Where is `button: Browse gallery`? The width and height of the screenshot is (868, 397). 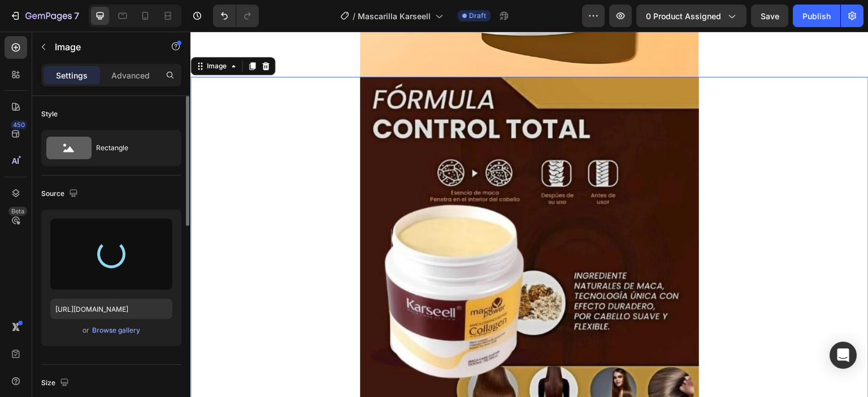 button: Browse gallery is located at coordinates (116, 330).